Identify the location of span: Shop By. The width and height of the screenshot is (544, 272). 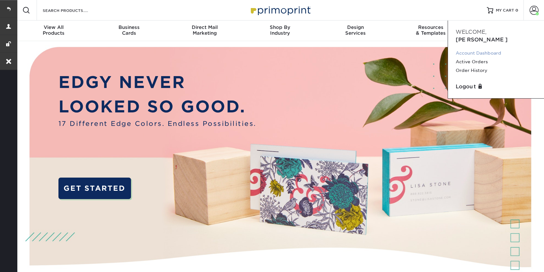
(280, 27).